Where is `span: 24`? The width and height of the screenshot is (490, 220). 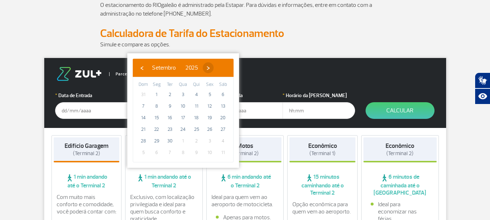 span: 24 is located at coordinates (183, 130).